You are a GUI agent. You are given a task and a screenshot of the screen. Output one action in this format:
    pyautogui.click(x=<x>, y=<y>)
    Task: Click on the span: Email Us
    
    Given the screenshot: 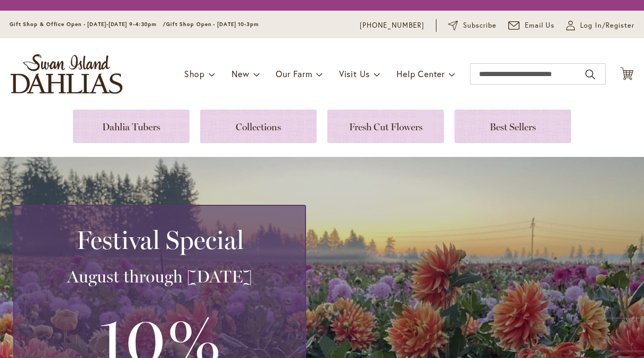 What is the action you would take?
    pyautogui.click(x=540, y=26)
    